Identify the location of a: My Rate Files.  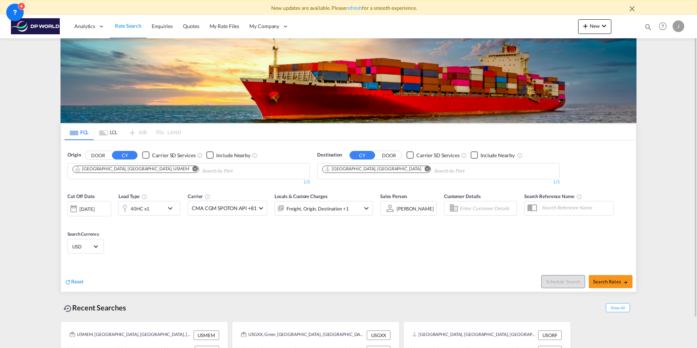
(225, 26).